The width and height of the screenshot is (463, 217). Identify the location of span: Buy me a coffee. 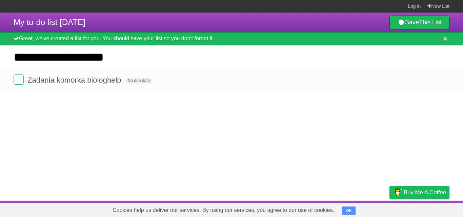
(424, 192).